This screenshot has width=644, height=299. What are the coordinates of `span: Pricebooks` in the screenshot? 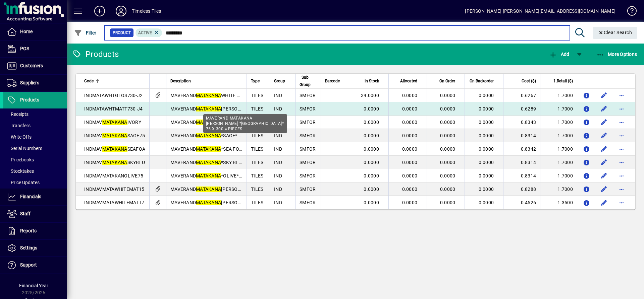 It's located at (20, 160).